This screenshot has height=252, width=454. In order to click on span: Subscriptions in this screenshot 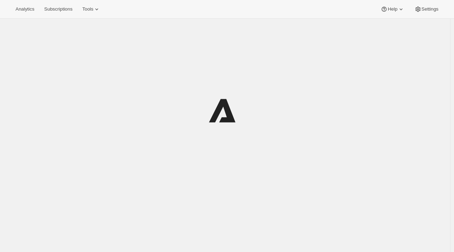, I will do `click(58, 9)`.